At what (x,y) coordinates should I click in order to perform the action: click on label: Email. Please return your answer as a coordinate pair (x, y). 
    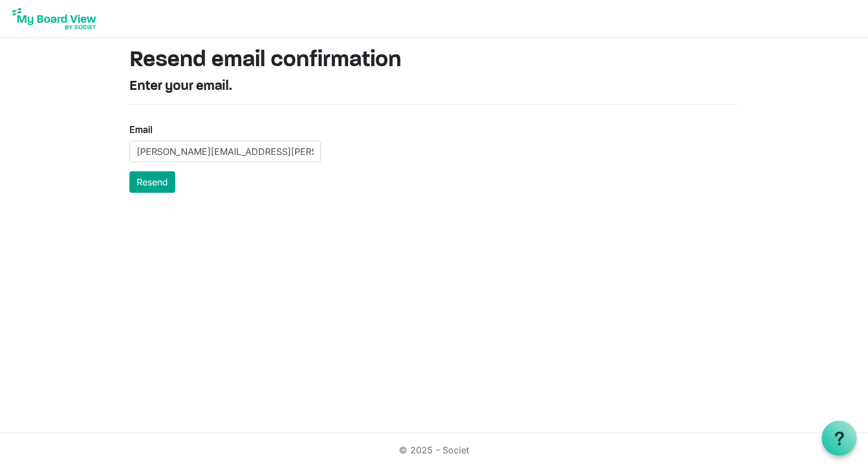
    Looking at the image, I should click on (141, 129).